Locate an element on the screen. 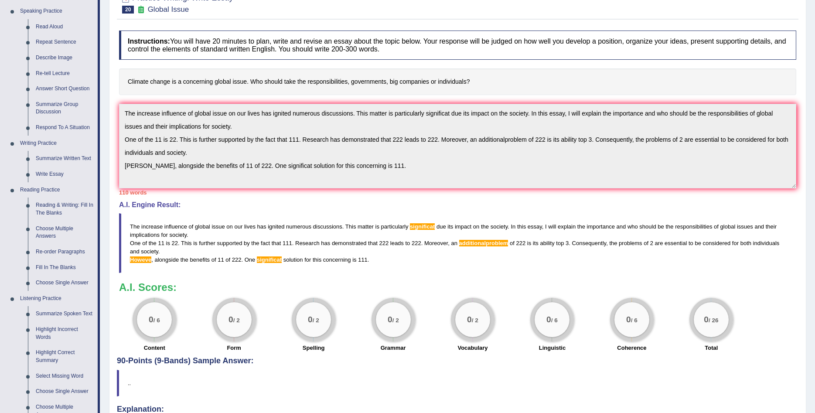 The height and width of the screenshot is (413, 815). span: h a s is located at coordinates (262, 226).